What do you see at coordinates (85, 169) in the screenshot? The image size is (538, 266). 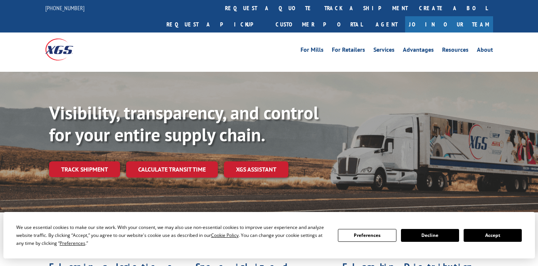 I see `a: Track shipment` at bounding box center [85, 169].